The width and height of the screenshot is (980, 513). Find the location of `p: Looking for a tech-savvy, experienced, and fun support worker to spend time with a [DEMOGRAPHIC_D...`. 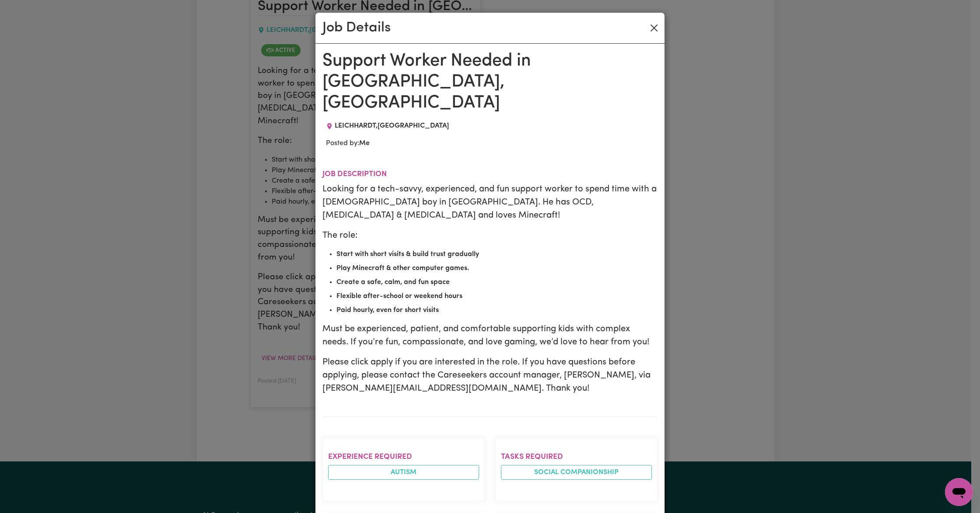

p: Looking for a tech-savvy, experienced, and fun support worker to spend time with a [DEMOGRAPHIC_D... is located at coordinates (490, 202).